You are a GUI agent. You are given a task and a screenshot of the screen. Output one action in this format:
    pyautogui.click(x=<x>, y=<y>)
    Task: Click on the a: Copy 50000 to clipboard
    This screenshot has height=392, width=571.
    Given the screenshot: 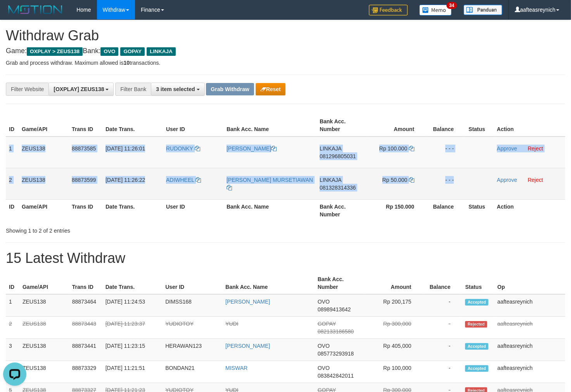 What is the action you would take?
    pyautogui.click(x=412, y=180)
    